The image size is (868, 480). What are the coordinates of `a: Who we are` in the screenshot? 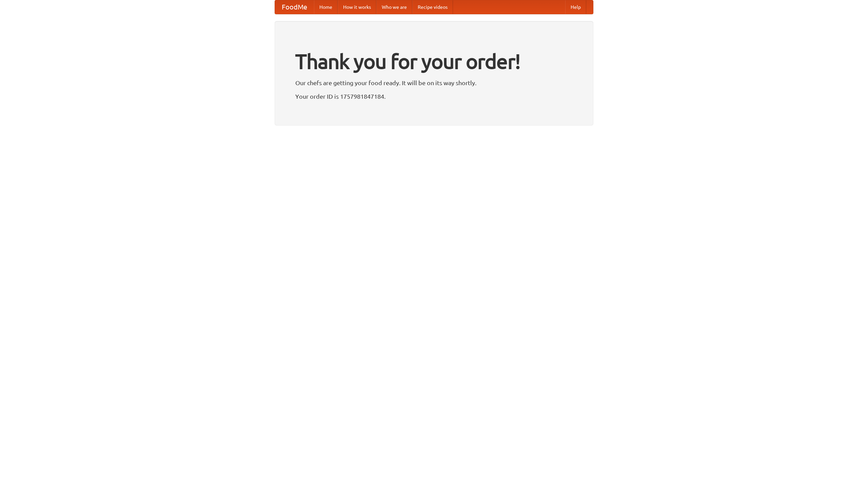 It's located at (394, 7).